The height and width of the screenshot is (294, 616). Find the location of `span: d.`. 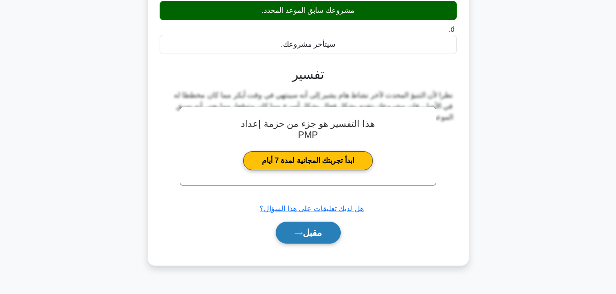

span: d. is located at coordinates (451, 29).